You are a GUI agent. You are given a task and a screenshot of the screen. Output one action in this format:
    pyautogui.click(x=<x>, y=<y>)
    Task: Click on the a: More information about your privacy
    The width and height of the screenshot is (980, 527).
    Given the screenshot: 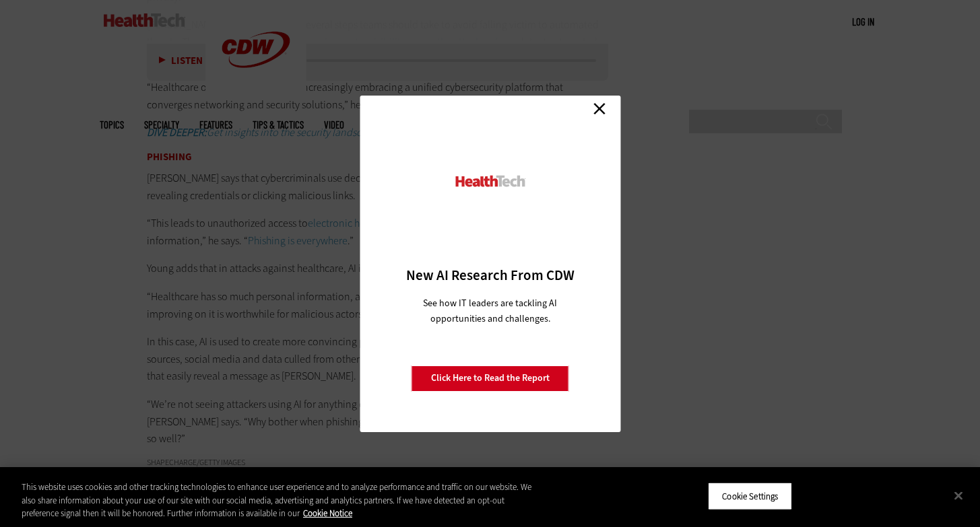 What is the action you would take?
    pyautogui.click(x=327, y=513)
    